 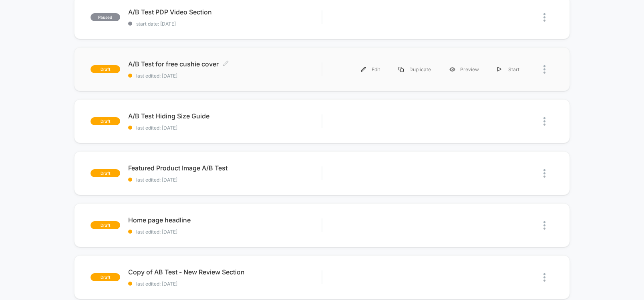 I want to click on div: Duplicate, so click(x=415, y=69).